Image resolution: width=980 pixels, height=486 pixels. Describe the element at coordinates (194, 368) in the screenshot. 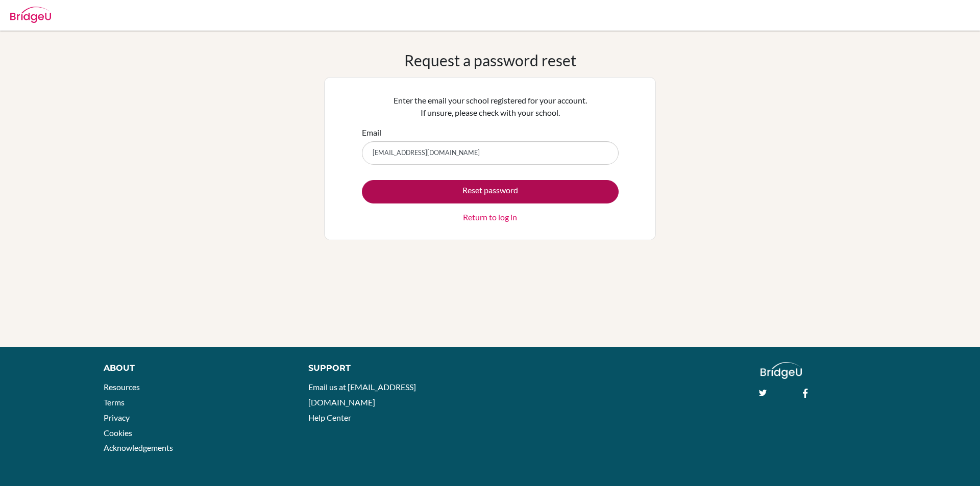

I see `div: About` at that location.